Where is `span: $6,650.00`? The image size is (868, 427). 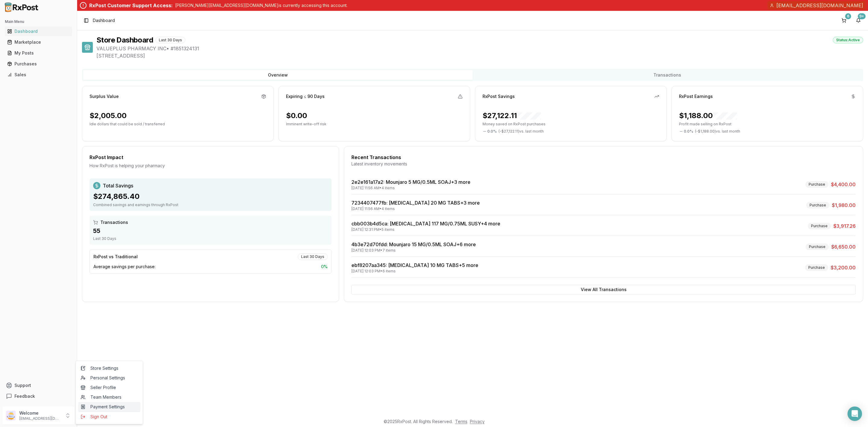
span: $6,650.00 is located at coordinates (843, 246).